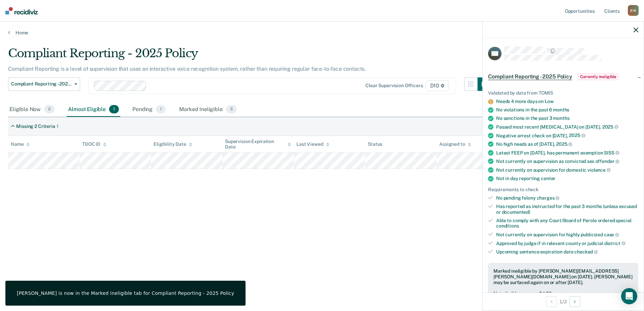 The height and width of the screenshot is (311, 644). What do you see at coordinates (548, 179) in the screenshot?
I see `span: center` at bounding box center [548, 179].